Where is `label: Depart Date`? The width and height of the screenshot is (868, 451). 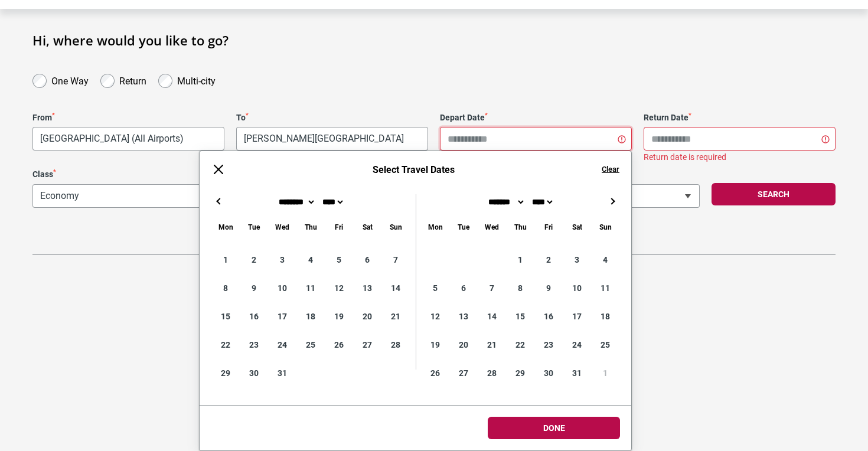
label: Depart Date is located at coordinates (535, 117).